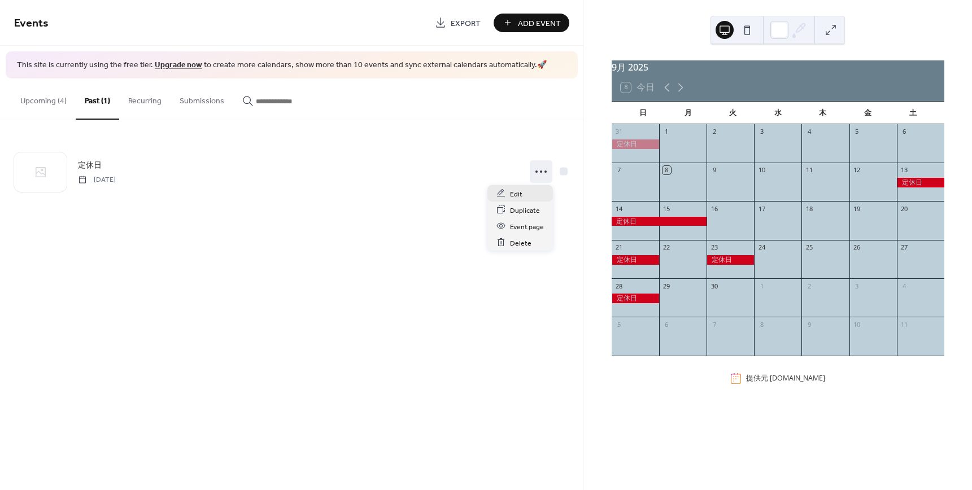 This screenshot has width=972, height=490. What do you see at coordinates (532, 23) in the screenshot?
I see `button: Add Event` at bounding box center [532, 23].